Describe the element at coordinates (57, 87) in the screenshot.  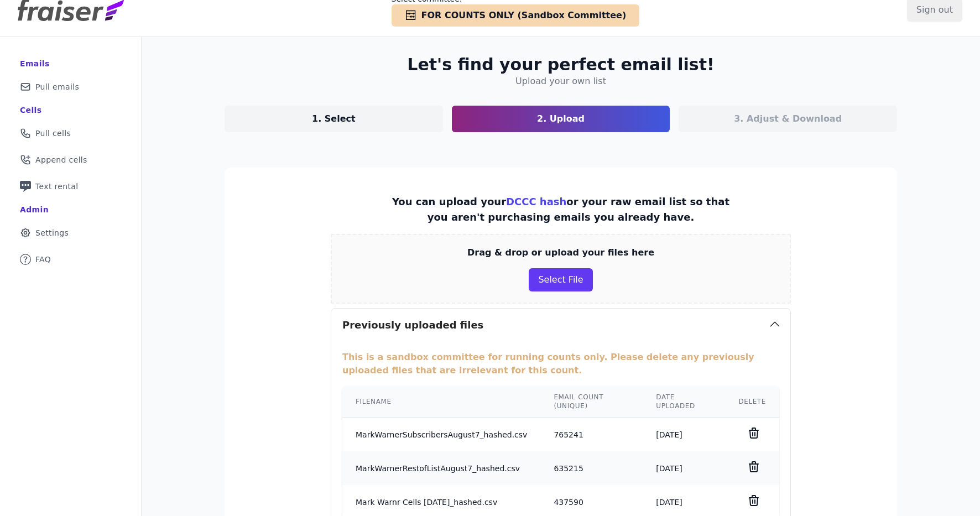
I see `span: Pull emails` at that location.